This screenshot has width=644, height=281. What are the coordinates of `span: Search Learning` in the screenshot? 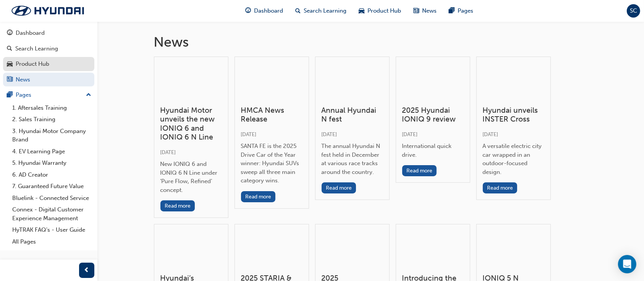 It's located at (325, 11).